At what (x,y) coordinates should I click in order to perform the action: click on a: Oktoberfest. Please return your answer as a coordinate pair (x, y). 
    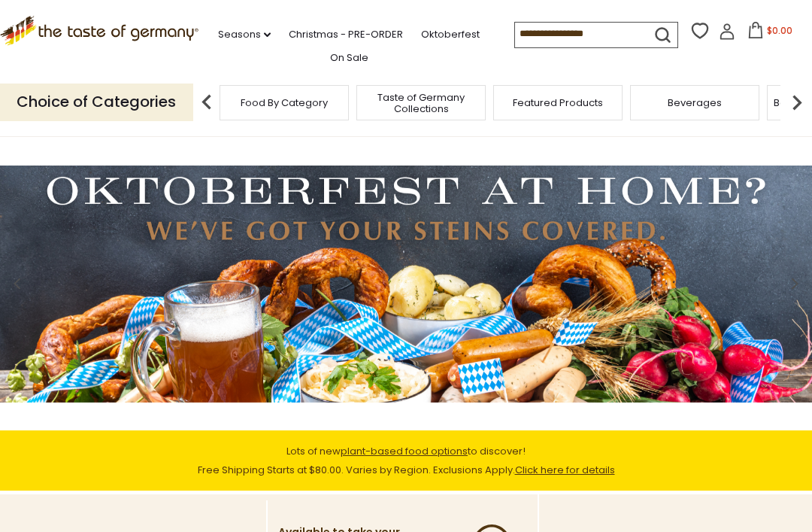
    Looking at the image, I should click on (450, 35).